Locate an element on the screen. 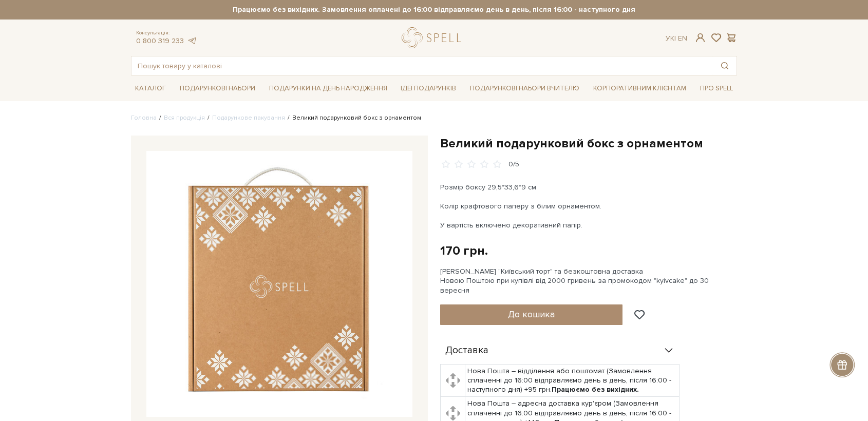 Image resolution: width=868 pixels, height=421 pixels. strong: Працюємо без вихідних. Замовлення оплачені до 16:00 відправляємо день в день, після 16:00 - насту... is located at coordinates (434, 10).